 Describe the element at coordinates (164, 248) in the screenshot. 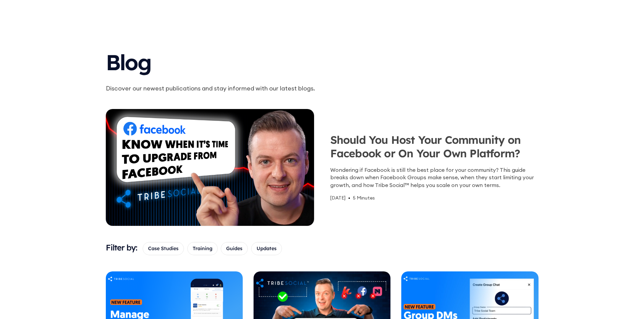

I see `span: Case Studies` at that location.